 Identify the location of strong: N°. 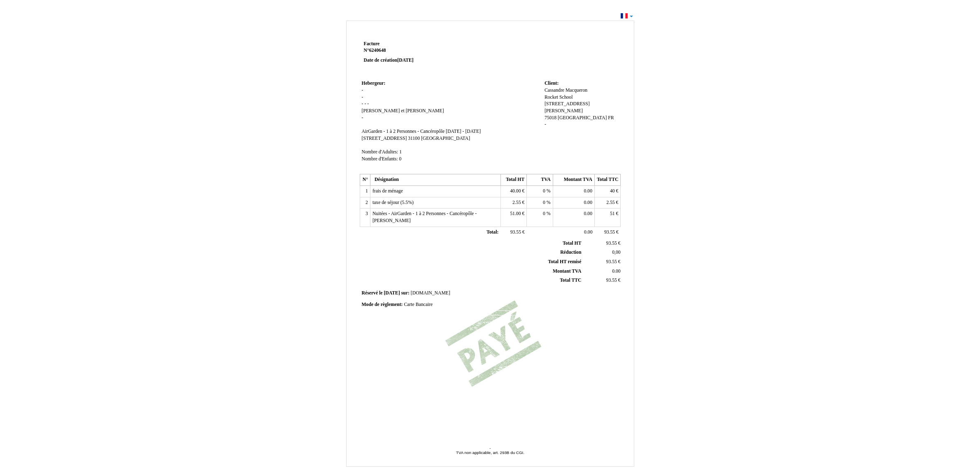
(413, 51).